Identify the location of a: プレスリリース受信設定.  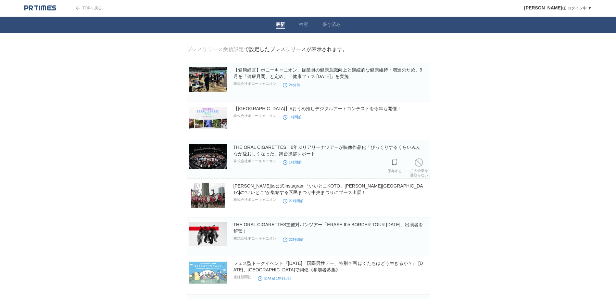
(215, 49).